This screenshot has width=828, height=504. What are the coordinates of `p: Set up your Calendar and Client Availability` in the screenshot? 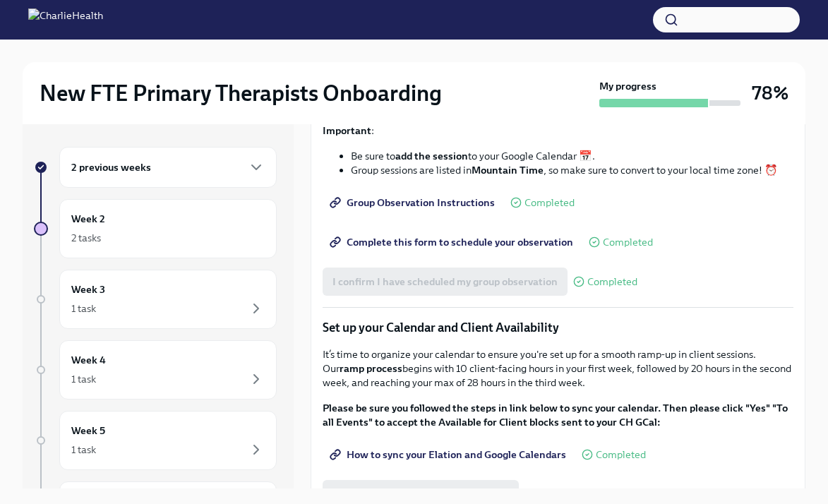 It's located at (558, 328).